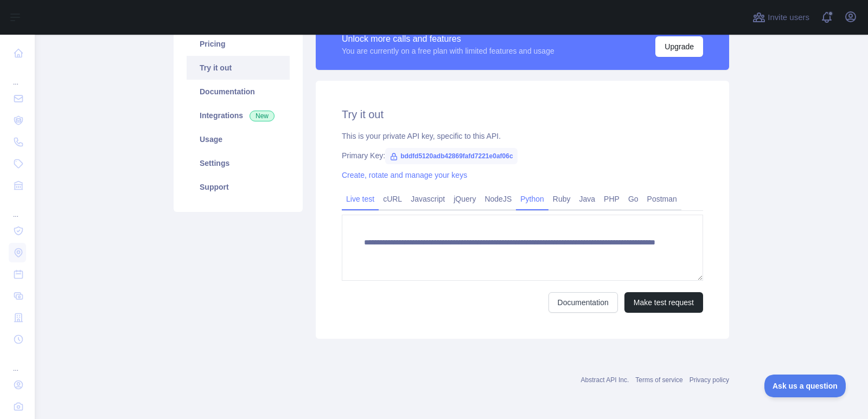  What do you see at coordinates (522, 136) in the screenshot?
I see `div: This is your private API key, specific to this API.` at bounding box center [522, 136].